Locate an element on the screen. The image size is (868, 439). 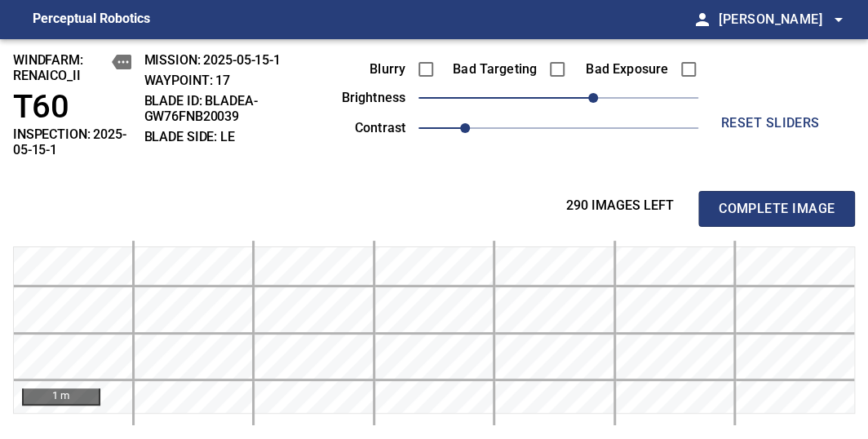
label: contrast is located at coordinates (360, 128).